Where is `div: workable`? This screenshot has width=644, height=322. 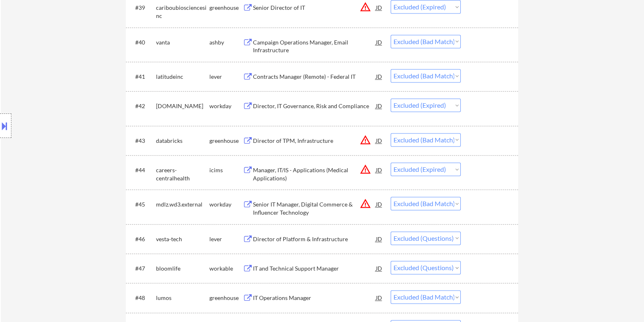 div: workable is located at coordinates (226, 268).